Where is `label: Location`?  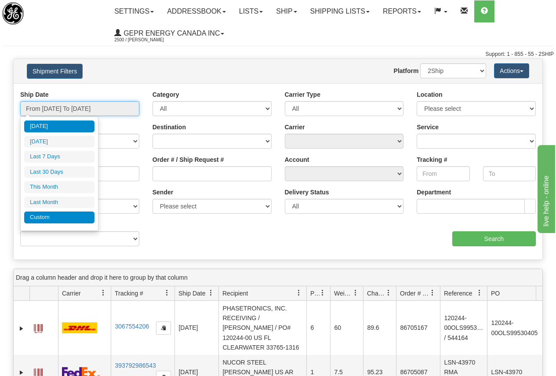 label: Location is located at coordinates (430, 95).